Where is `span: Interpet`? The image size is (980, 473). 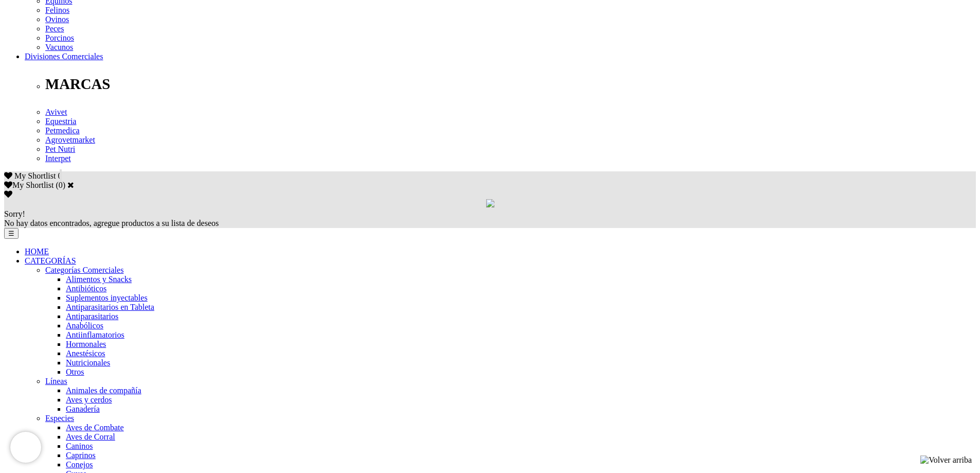
span: Interpet is located at coordinates (58, 158).